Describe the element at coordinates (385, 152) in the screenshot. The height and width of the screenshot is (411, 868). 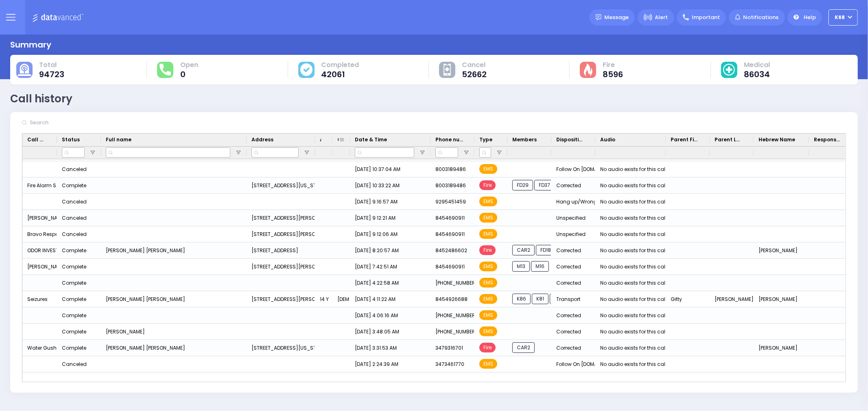
I see `input: Date & Time Filter Input` at that location.